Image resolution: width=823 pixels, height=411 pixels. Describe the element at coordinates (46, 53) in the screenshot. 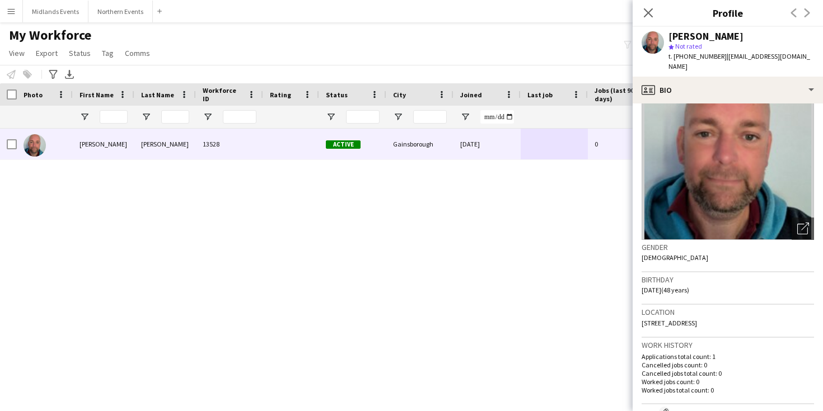

I see `span: Export` at that location.